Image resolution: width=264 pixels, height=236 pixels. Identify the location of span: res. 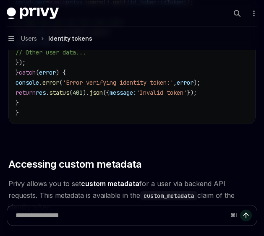
(41, 93).